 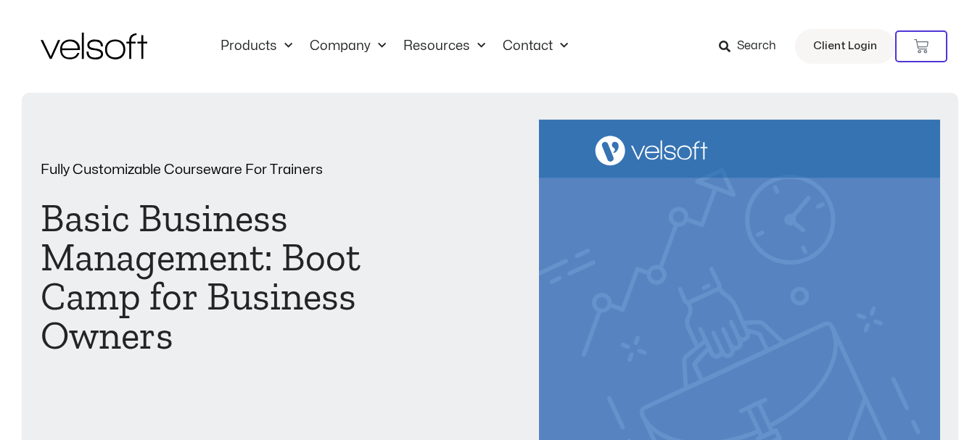 I want to click on a: Client Login, so click(x=845, y=46).